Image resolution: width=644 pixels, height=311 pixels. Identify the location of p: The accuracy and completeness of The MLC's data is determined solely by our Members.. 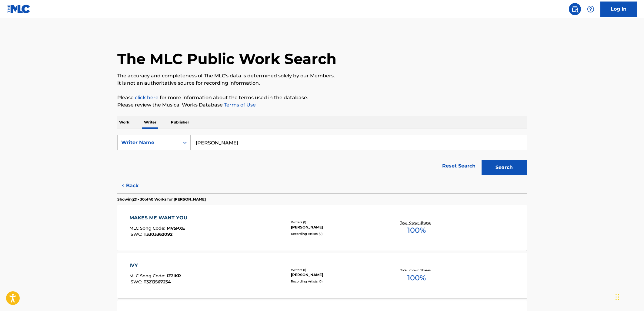
(322, 76).